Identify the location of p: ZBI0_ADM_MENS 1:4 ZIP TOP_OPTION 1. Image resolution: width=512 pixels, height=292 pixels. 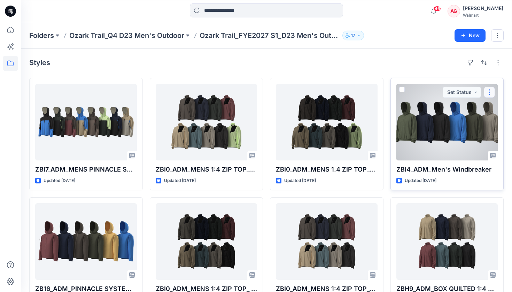
(207, 170).